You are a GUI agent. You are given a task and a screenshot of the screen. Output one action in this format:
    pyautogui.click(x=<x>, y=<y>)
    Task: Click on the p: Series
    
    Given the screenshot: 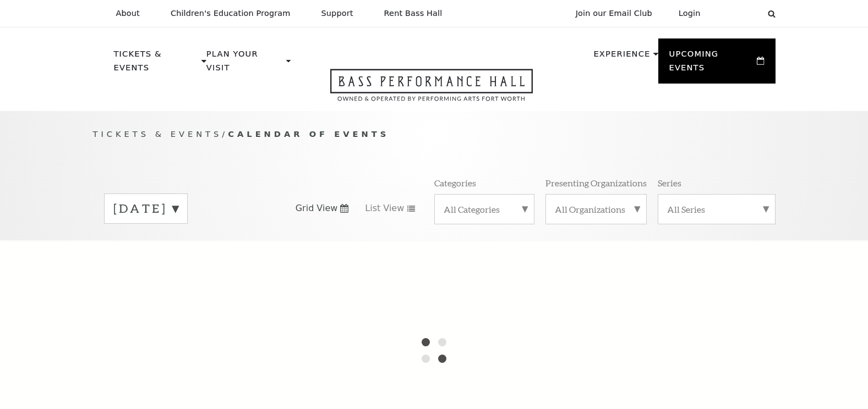 What is the action you would take?
    pyautogui.click(x=669, y=183)
    